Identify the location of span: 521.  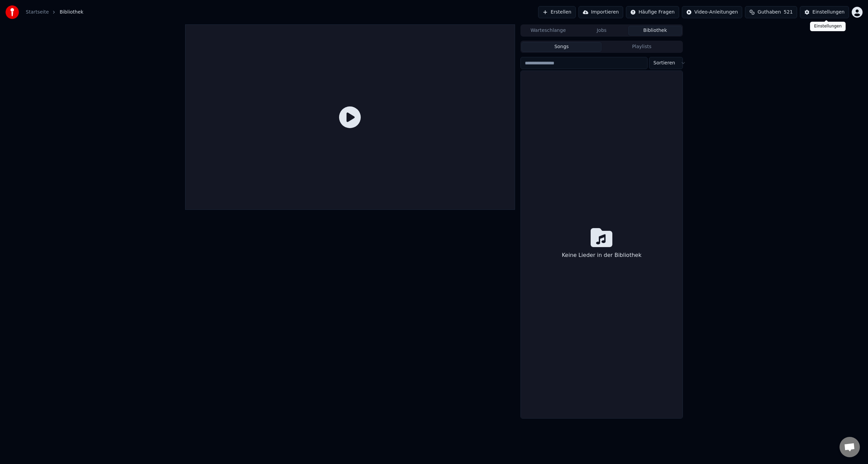
(788, 12).